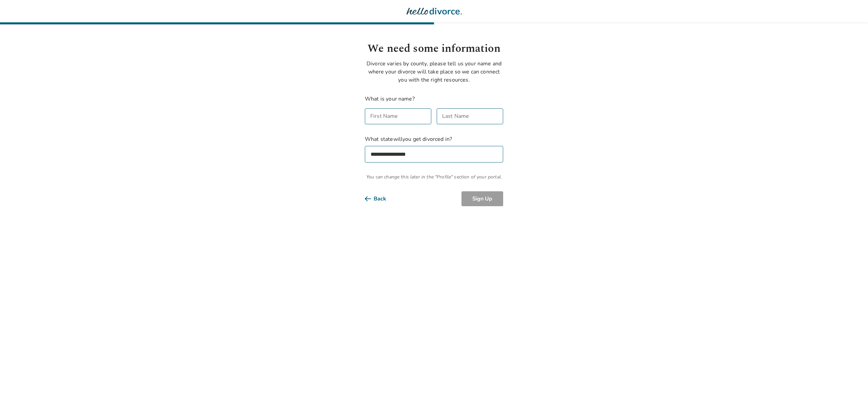 Image resolution: width=868 pixels, height=408 pixels. I want to click on p: Divorce varies by county, please tell us your name and where your divorce will take place so we c..., so click(434, 72).